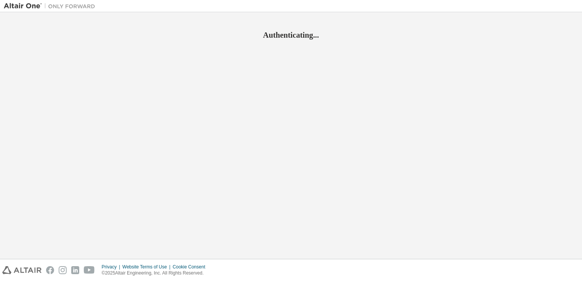  What do you see at coordinates (191, 267) in the screenshot?
I see `div: Cookie Consent` at bounding box center [191, 267].